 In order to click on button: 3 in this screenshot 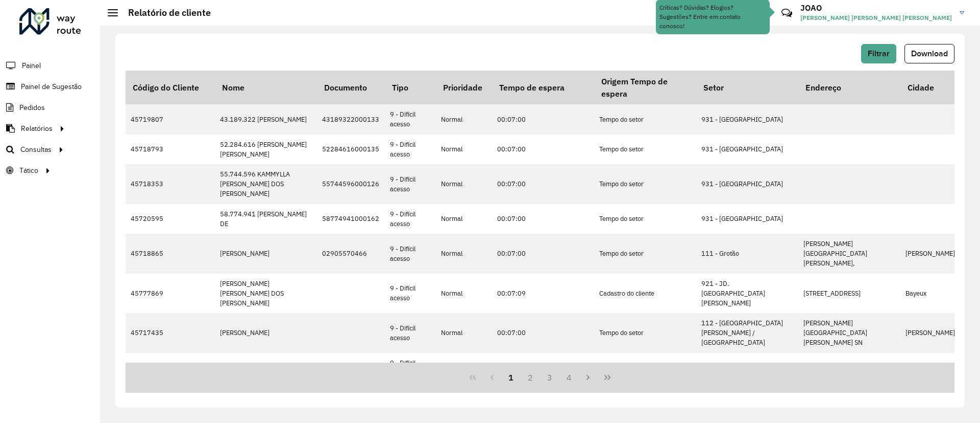, I will do `click(550, 377)`.